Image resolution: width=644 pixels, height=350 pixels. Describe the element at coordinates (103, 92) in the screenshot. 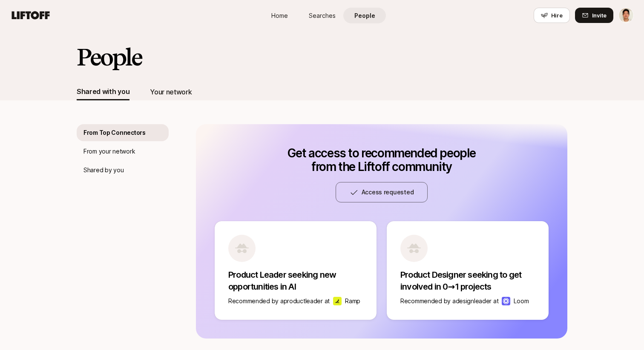

I see `button: Shared with you` at that location.